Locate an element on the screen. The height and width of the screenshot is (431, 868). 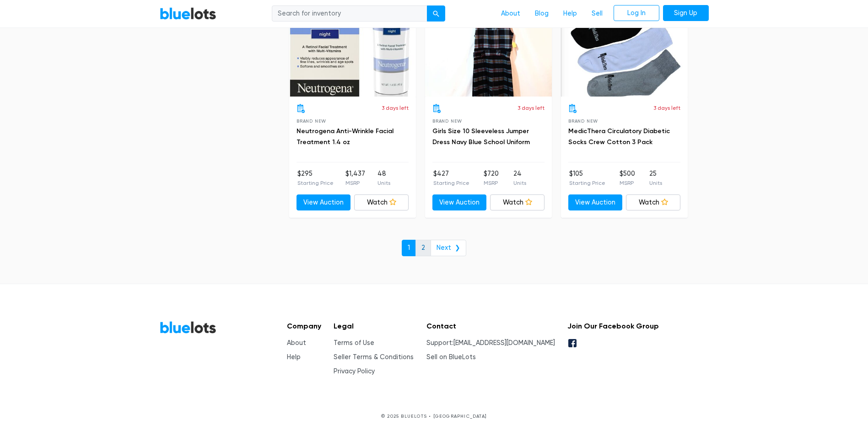
li: $720 is located at coordinates (491, 178).